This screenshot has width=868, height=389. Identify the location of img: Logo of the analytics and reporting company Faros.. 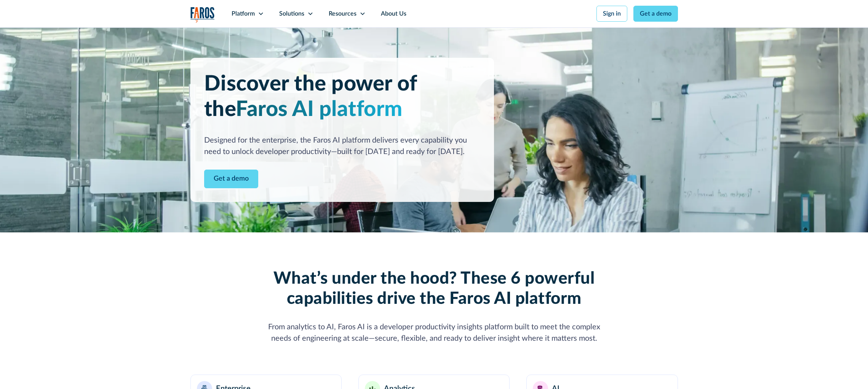
(203, 15).